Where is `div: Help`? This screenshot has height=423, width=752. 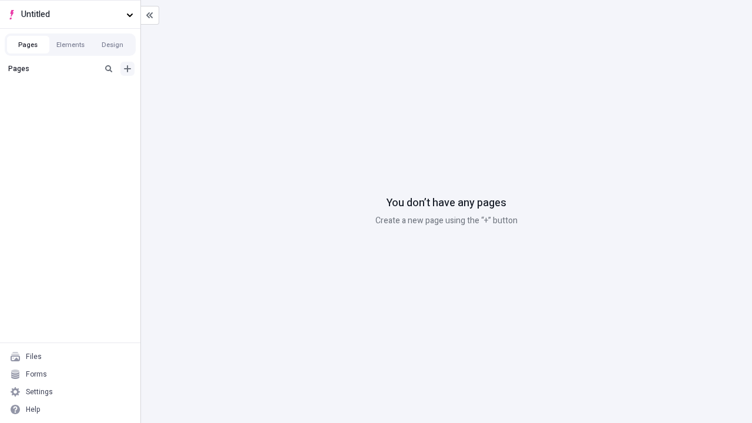
div: Help is located at coordinates (33, 410).